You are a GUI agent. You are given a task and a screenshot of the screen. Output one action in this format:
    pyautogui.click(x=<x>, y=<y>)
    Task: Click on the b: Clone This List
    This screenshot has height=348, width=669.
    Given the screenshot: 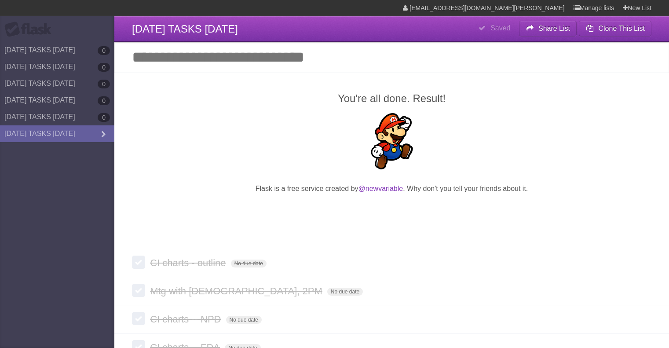 What is the action you would take?
    pyautogui.click(x=621, y=28)
    